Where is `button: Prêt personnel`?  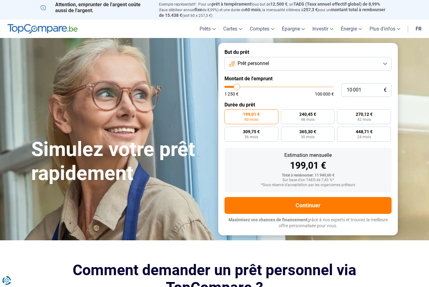 button: Prêt personnel is located at coordinates (308, 64).